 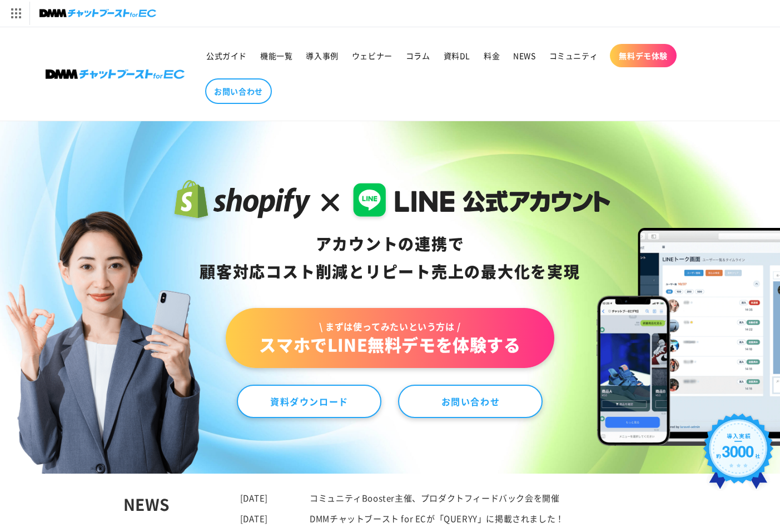 I want to click on span: 導入事例, so click(x=322, y=56).